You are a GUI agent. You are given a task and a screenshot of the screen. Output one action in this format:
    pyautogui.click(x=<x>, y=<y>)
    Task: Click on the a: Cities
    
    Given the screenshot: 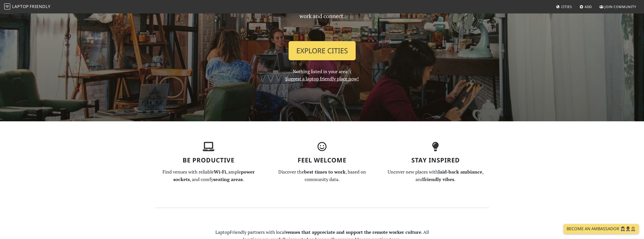 What is the action you would take?
    pyautogui.click(x=564, y=6)
    